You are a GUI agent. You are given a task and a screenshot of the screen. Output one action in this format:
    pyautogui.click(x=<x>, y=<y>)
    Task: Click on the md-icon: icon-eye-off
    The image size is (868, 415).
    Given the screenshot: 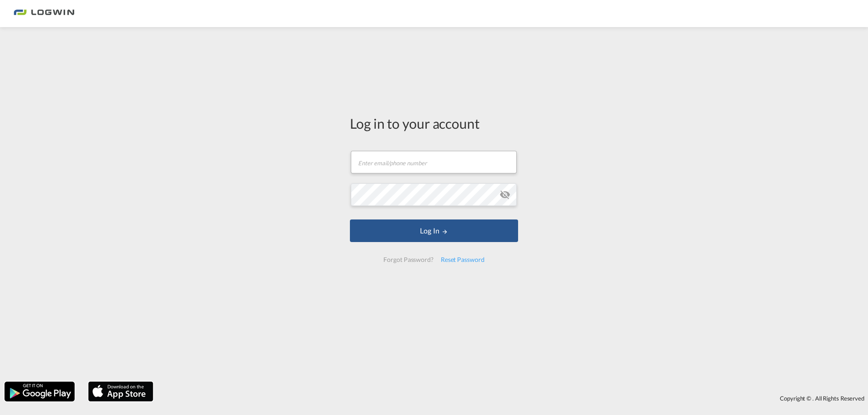 What is the action you would take?
    pyautogui.click(x=505, y=195)
    